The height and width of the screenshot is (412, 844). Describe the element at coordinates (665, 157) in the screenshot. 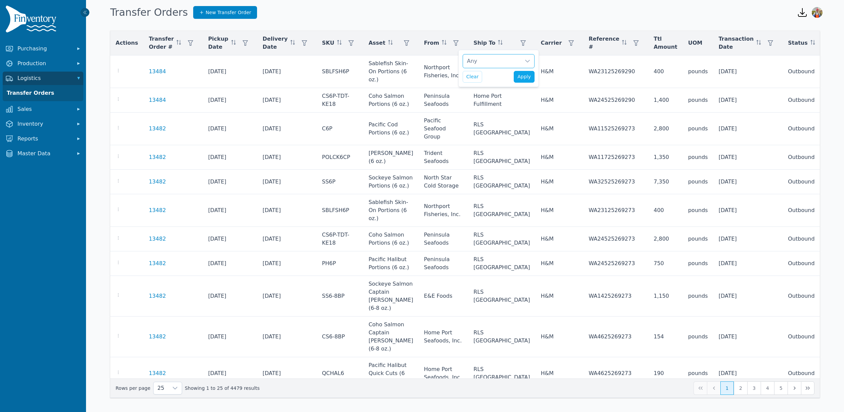

I see `td: 1,350` at that location.